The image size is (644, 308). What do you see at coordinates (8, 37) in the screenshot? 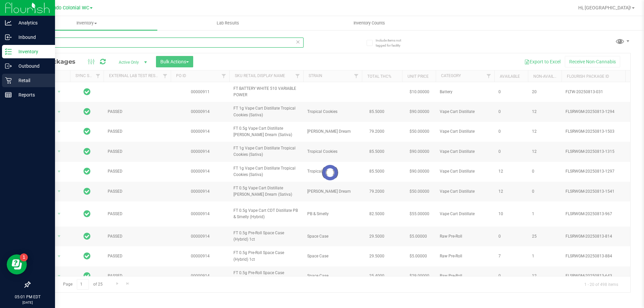
I see `inline-svg: Inbound` at bounding box center [8, 37].